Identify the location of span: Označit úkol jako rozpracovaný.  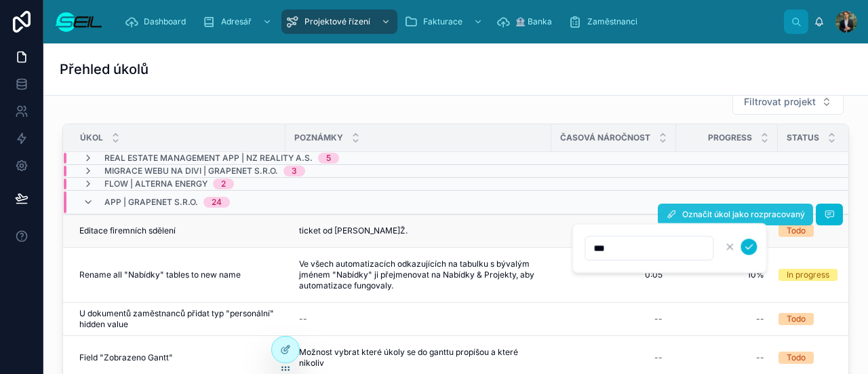
(743, 214).